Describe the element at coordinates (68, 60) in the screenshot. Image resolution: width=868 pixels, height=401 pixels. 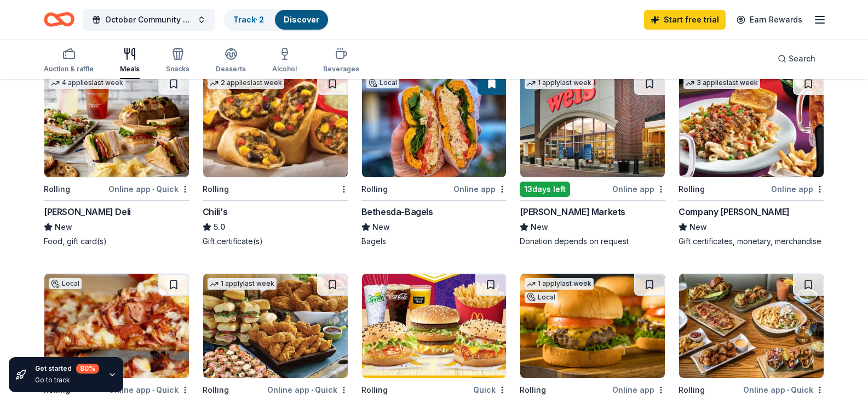
I see `button: Auction & raffle` at that location.